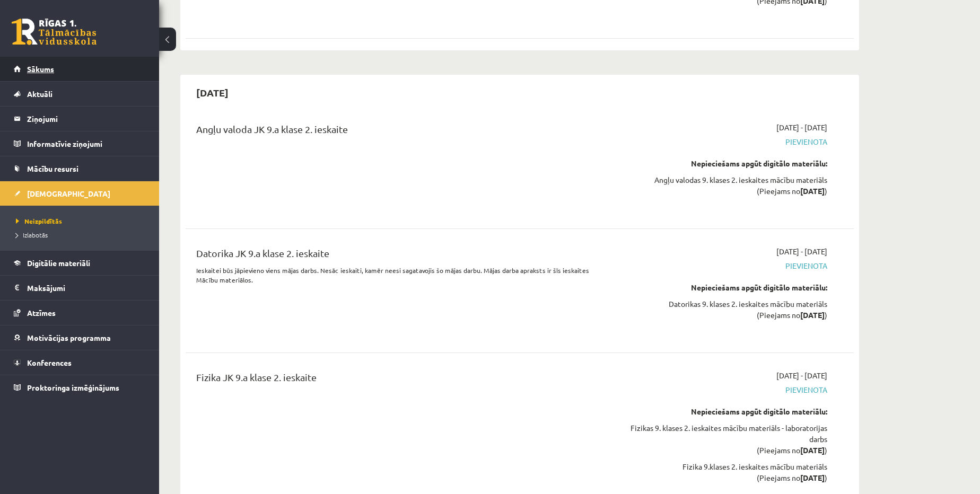 Image resolution: width=980 pixels, height=494 pixels. I want to click on span: Sākums, so click(41, 69).